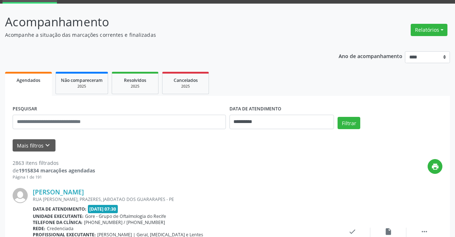 The width and height of the screenshot is (455, 237). Describe the element at coordinates (57, 170) in the screenshot. I see `strong: 1915834 marcações agendadas` at that location.